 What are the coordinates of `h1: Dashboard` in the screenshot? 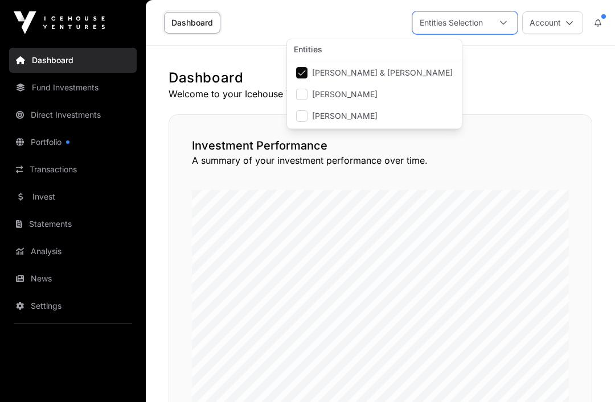 It's located at (380, 78).